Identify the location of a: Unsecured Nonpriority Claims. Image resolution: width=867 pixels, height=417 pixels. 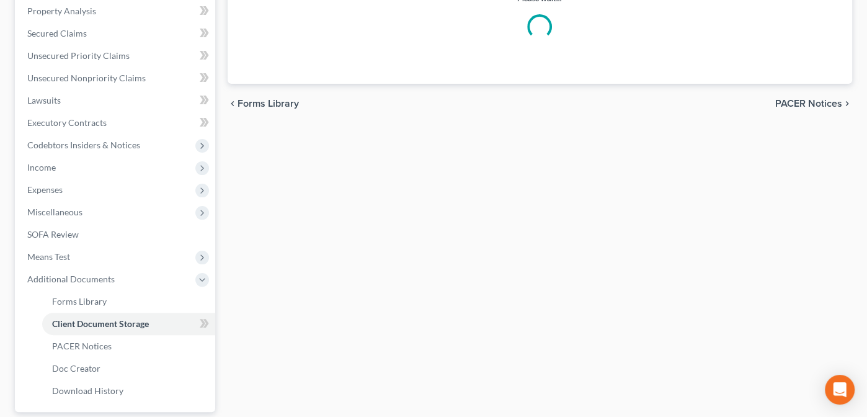
(116, 78).